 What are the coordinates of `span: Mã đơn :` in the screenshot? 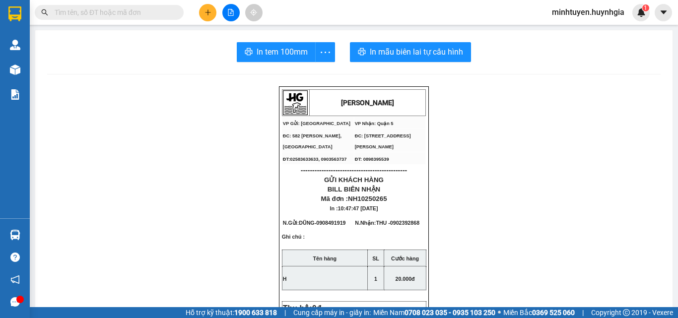 It's located at (354, 199).